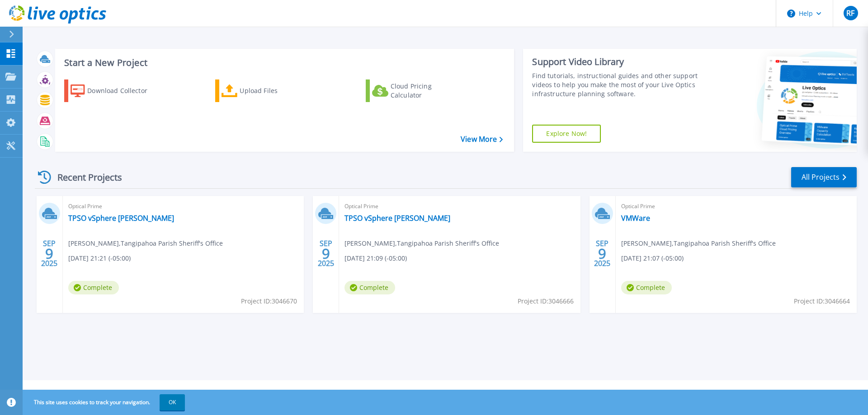  What do you see at coordinates (114, 91) in the screenshot?
I see `a: Download Collector` at bounding box center [114, 91].